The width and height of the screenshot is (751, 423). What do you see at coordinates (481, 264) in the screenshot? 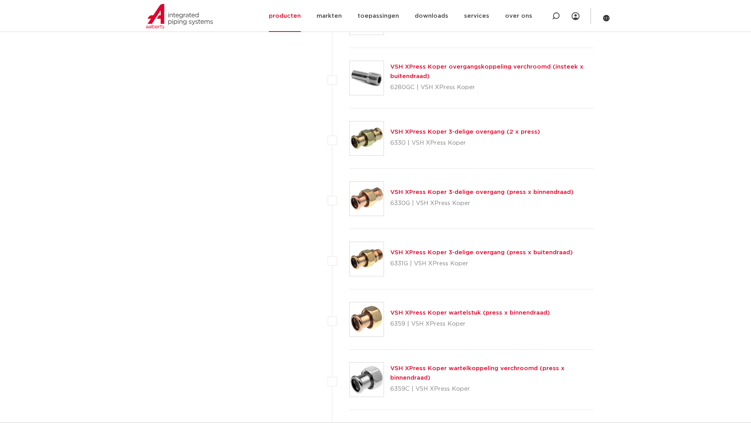
I see `p: 6331G | VSH XPress Koper` at bounding box center [481, 264].